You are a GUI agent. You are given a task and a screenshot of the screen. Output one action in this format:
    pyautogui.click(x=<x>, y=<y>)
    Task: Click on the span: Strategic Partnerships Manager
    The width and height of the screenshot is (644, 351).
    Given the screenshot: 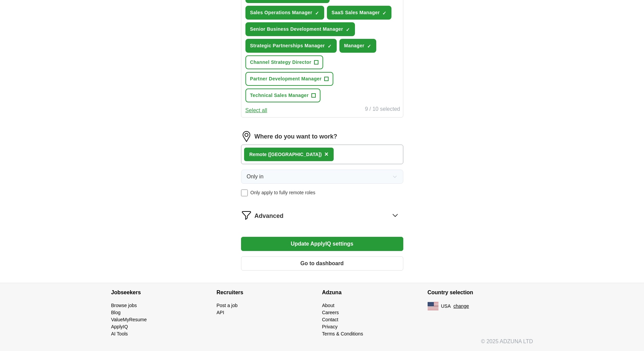 What is the action you would take?
    pyautogui.click(x=287, y=46)
    